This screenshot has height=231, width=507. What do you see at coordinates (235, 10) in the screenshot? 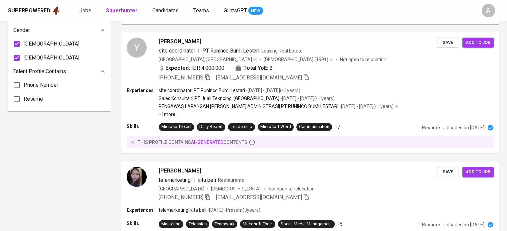
I see `span: GlintsGPT` at bounding box center [235, 10].